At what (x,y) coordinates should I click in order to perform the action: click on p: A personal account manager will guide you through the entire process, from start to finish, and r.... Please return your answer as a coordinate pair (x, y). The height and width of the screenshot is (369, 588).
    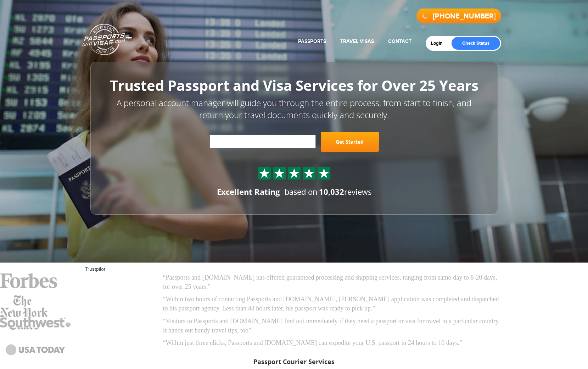
    Looking at the image, I should click on (294, 109).